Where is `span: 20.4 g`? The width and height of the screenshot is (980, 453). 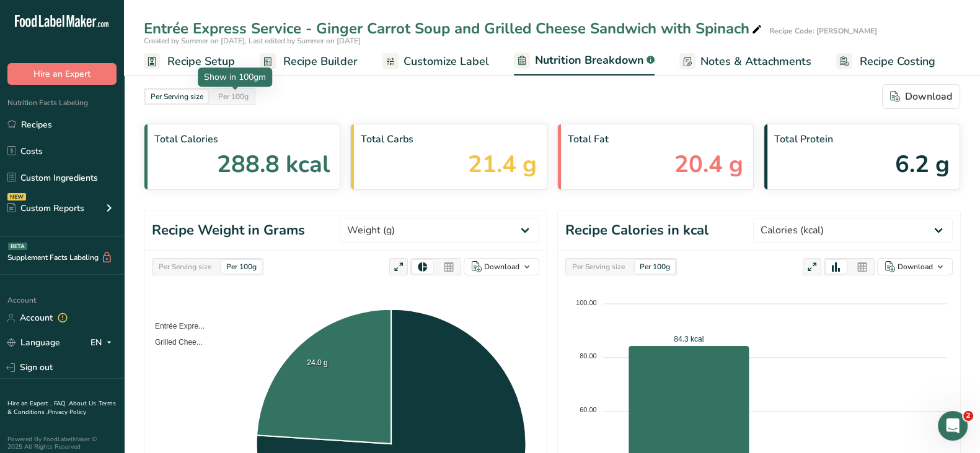 span: 20.4 g is located at coordinates (708, 164).